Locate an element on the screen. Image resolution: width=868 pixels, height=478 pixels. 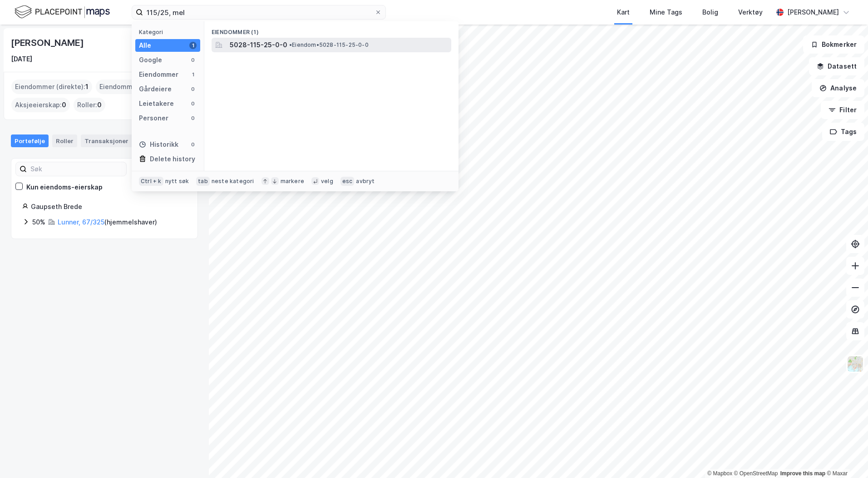
a: Mapbox is located at coordinates (719, 473).